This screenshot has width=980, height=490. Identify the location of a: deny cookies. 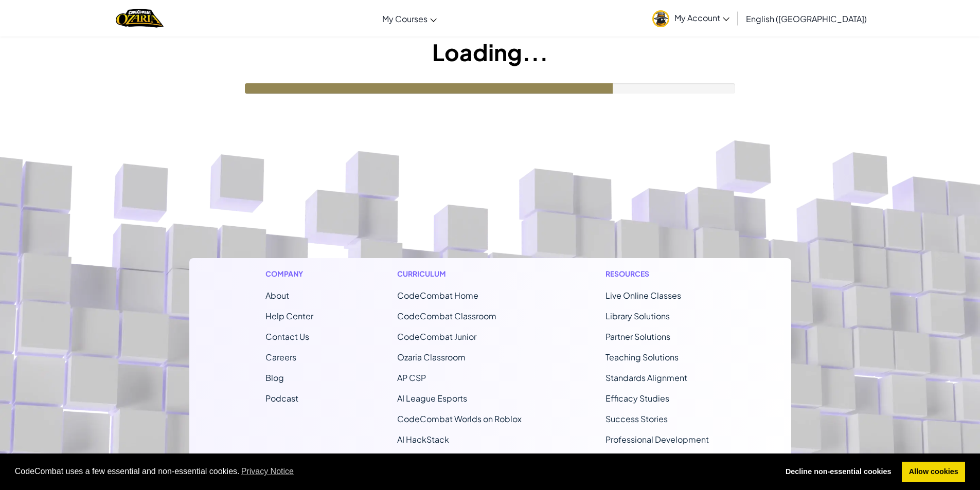
(838, 472).